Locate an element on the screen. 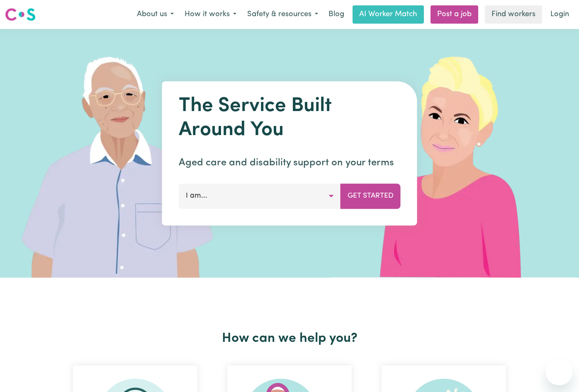 The height and width of the screenshot is (392, 579). a: Post a job is located at coordinates (454, 15).